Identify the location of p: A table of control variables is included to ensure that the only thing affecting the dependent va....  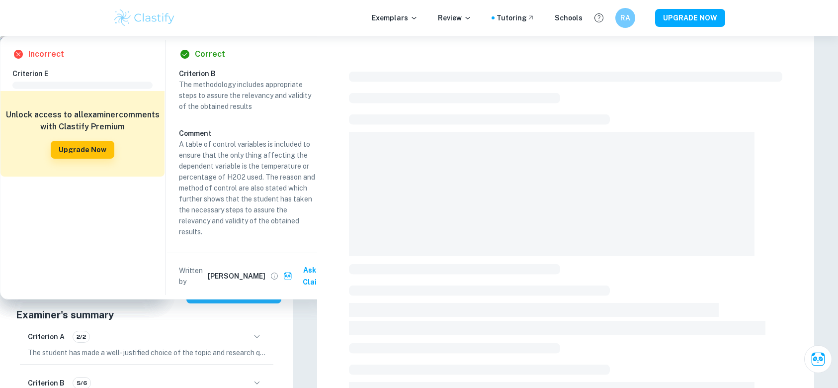
(249, 188).